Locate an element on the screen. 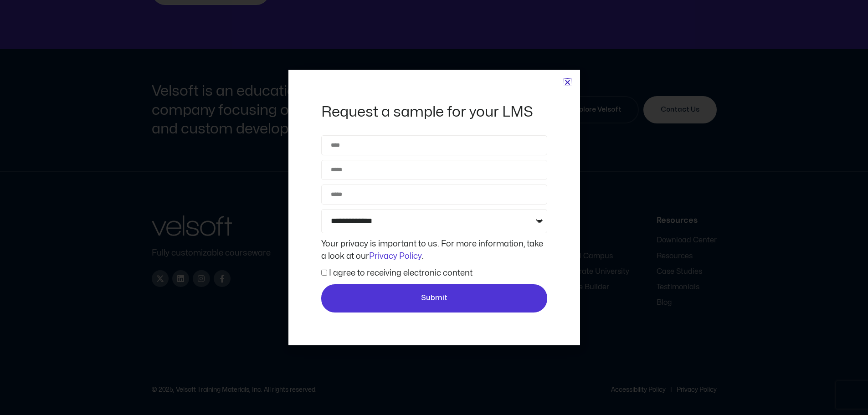 This screenshot has height=415, width=868. label: I agree to receiving electronic content is located at coordinates (400, 273).